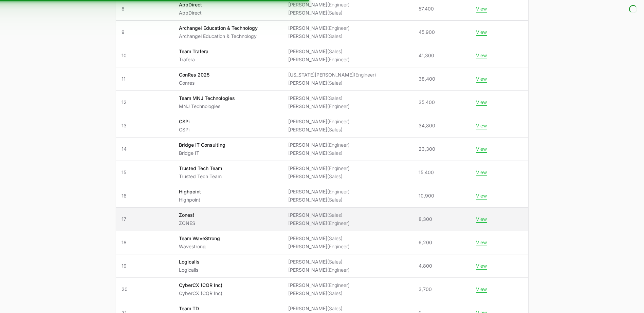 The image size is (644, 313). Describe the element at coordinates (201, 293) in the screenshot. I see `p: CyberCX (CQR Inc)` at that location.